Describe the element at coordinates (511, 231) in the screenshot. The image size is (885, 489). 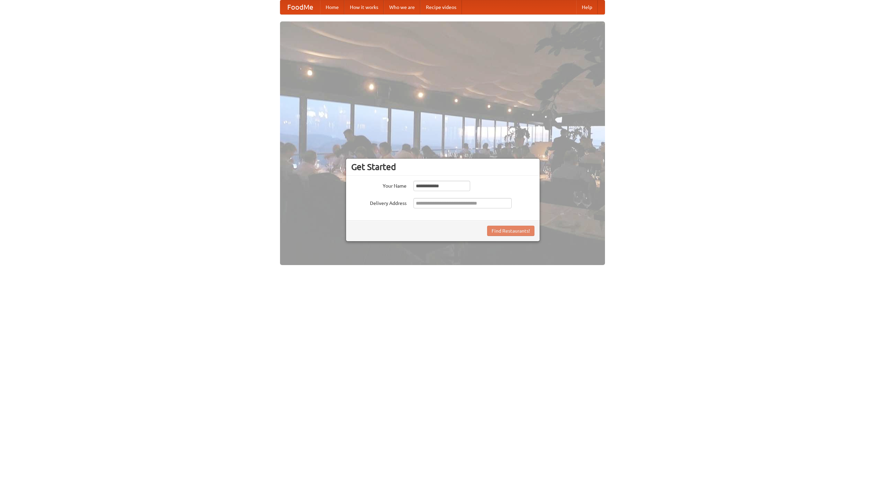
I see `button: Find Restaurants!` at that location.